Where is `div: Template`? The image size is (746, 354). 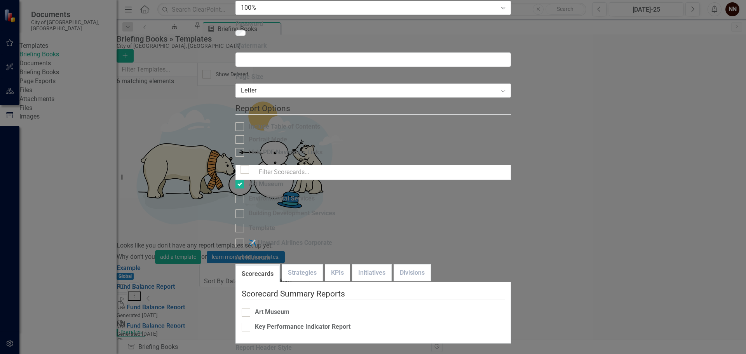 div: Template is located at coordinates (262, 228).